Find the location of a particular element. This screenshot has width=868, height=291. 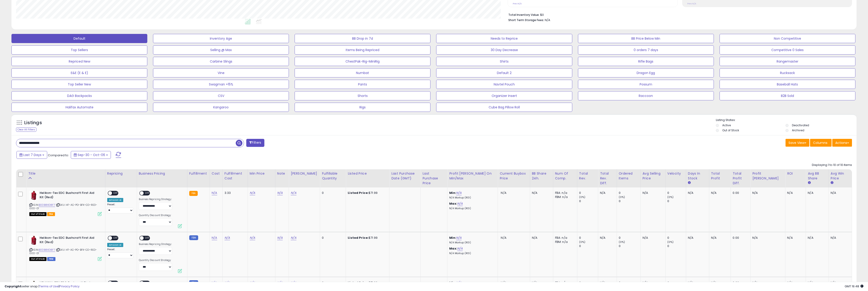

button: Non Competitive is located at coordinates (788, 39).